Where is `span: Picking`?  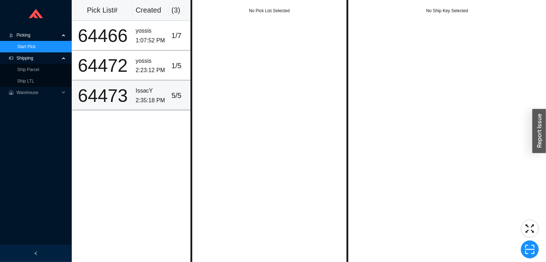
span: Picking is located at coordinates (38, 35).